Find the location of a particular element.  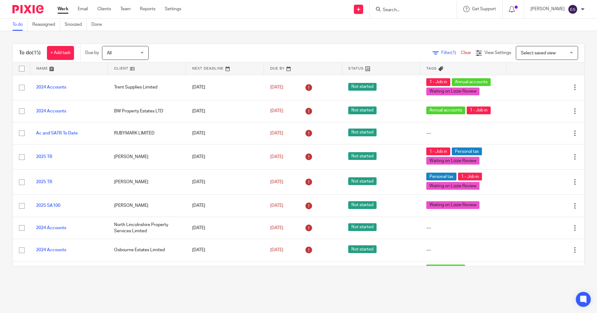

p: Due by is located at coordinates (92, 53).